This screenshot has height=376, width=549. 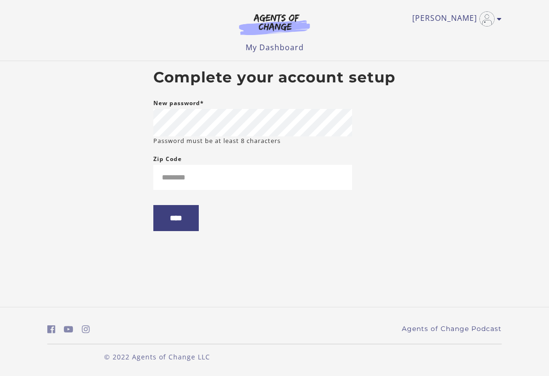 What do you see at coordinates (69, 329) in the screenshot?
I see `a: https://www.youtube.com/c/AgentsofChangeTestPrepbyMeaganMitchell (Open in a new window)` at bounding box center [69, 329].